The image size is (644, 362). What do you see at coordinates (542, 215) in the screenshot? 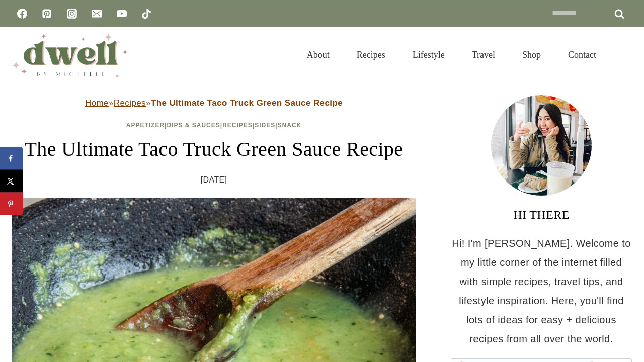
I see `h3: HI THERE` at bounding box center [542, 215].